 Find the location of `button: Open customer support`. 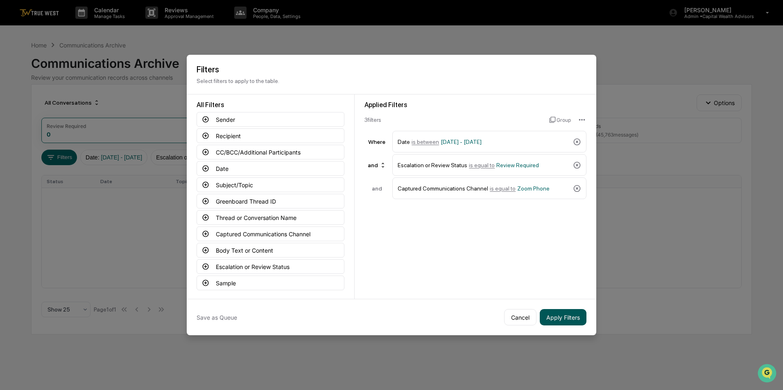

button: Open customer support is located at coordinates (10, 10).